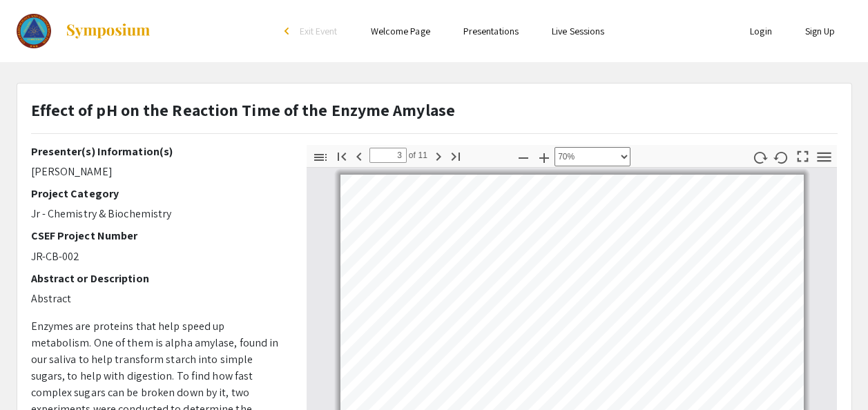  I want to click on a: Welcome Page, so click(401, 31).